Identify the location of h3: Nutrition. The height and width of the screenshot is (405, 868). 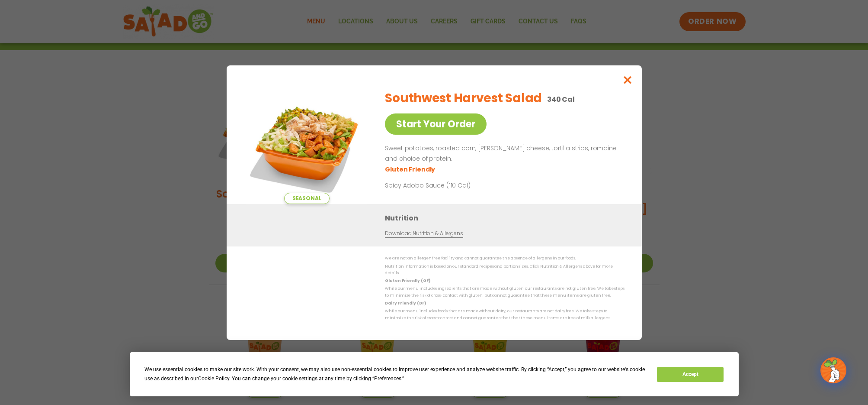
(507, 218).